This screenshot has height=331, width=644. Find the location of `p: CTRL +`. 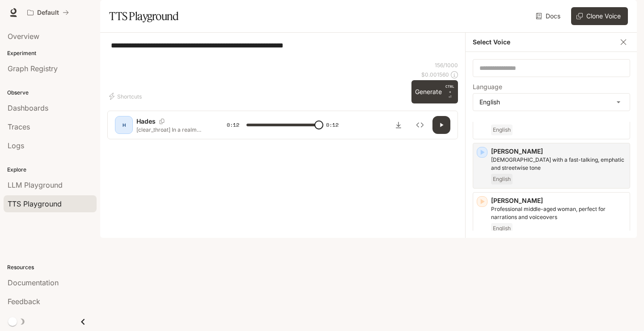

p: CTRL + is located at coordinates (450, 89).